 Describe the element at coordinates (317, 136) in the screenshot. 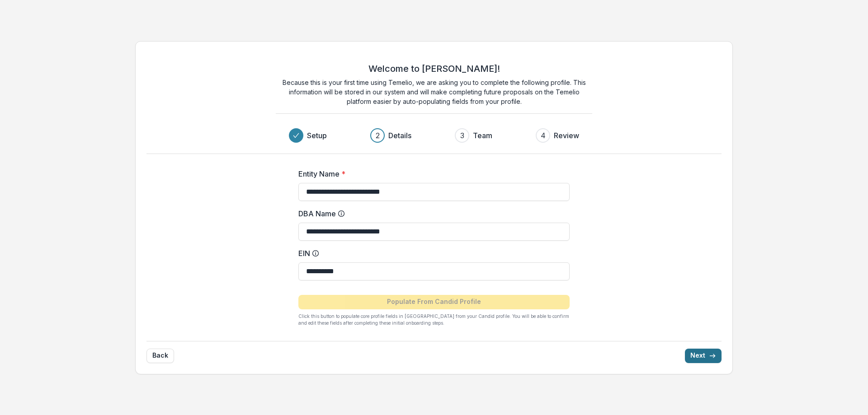

I see `h3: Setup` at that location.